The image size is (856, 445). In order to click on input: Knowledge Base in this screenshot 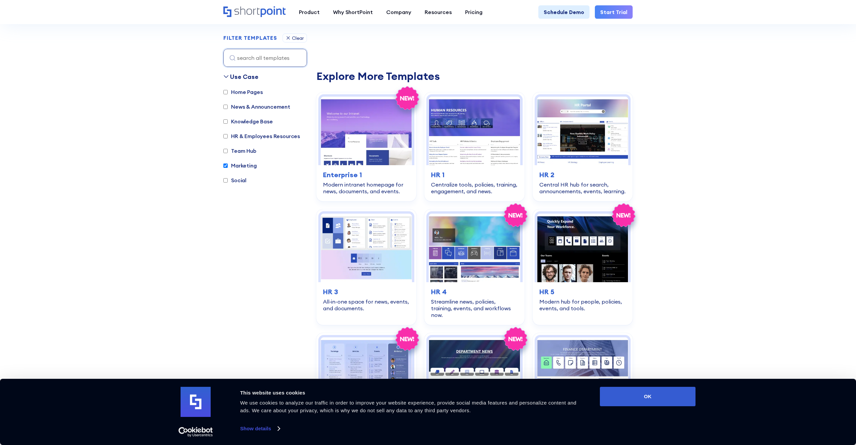, I will do `click(225, 121)`.